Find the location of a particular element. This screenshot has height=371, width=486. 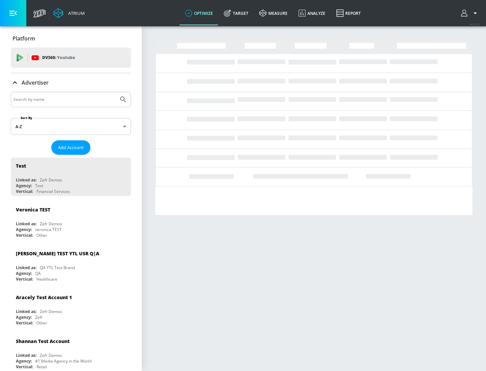

div: Advertiser is located at coordinates (71, 83).